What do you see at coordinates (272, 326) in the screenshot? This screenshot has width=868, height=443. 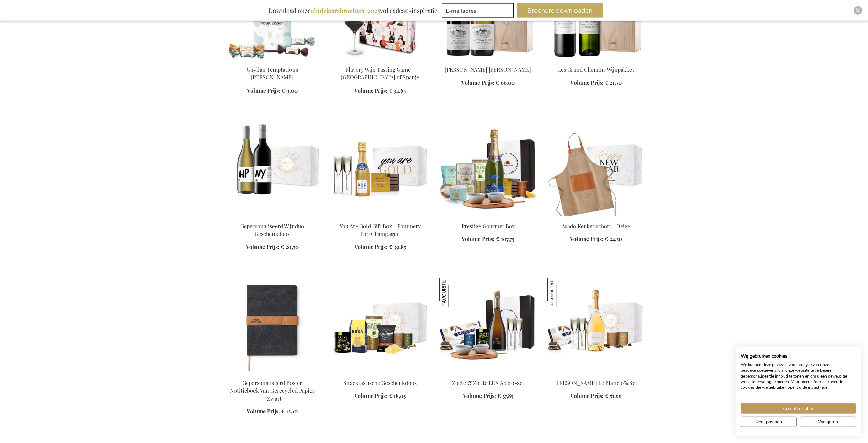 I see `img: Personalised Bosler Recycled Paper Notebook - Black` at bounding box center [272, 326].